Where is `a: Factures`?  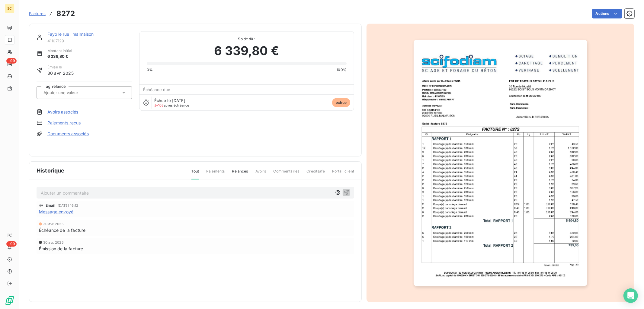
a: Factures is located at coordinates (37, 14).